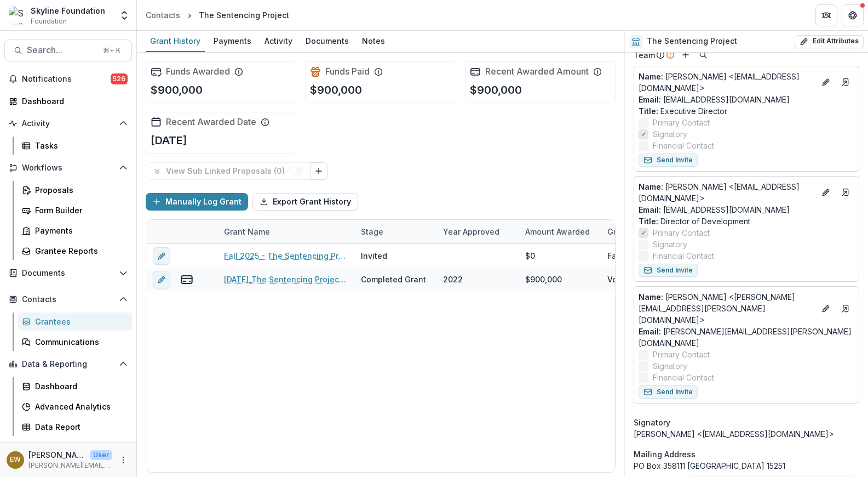  Describe the element at coordinates (478, 232) in the screenshot. I see `div: Year approved` at that location.